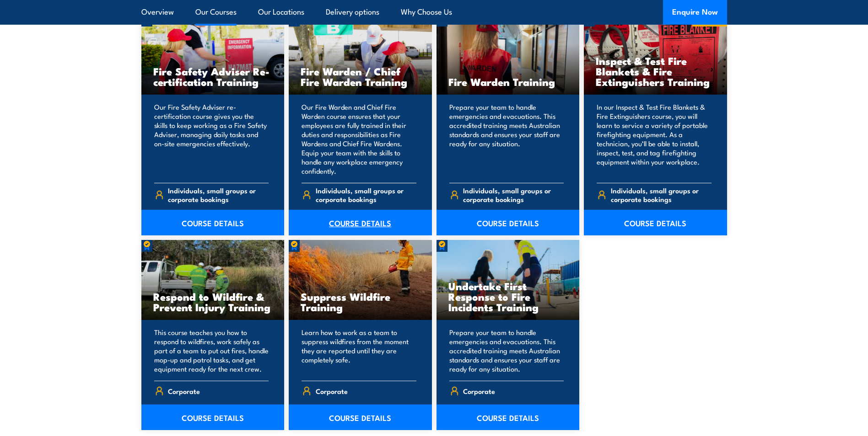  I want to click on h3: Fire Warden / Chief Fire Warden Training, so click(360, 77).